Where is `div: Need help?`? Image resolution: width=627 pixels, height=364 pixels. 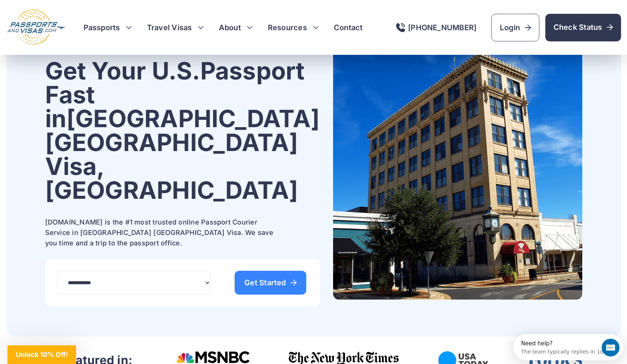
div: Need help? is located at coordinates (49, 10).